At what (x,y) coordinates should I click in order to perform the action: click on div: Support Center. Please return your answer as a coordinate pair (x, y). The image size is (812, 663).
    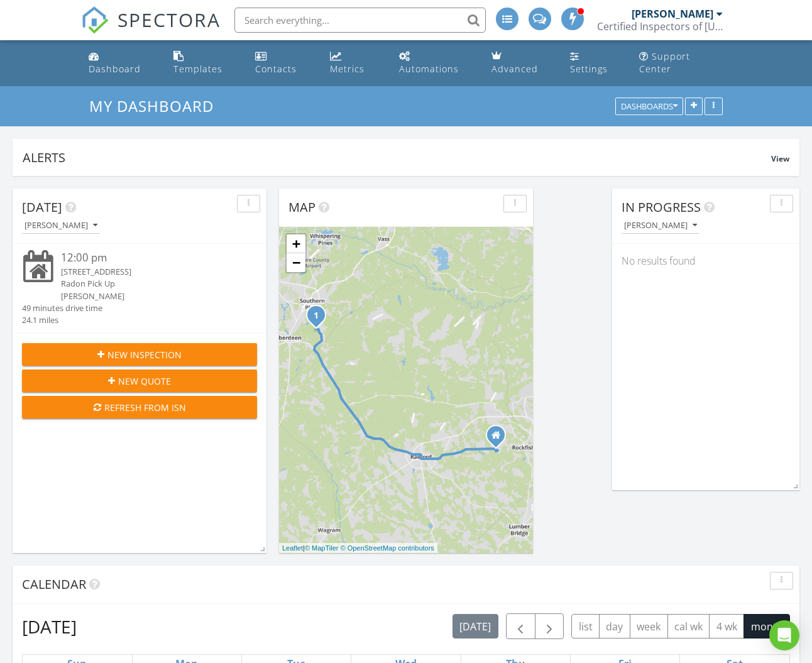
    Looking at the image, I should click on (665, 62).